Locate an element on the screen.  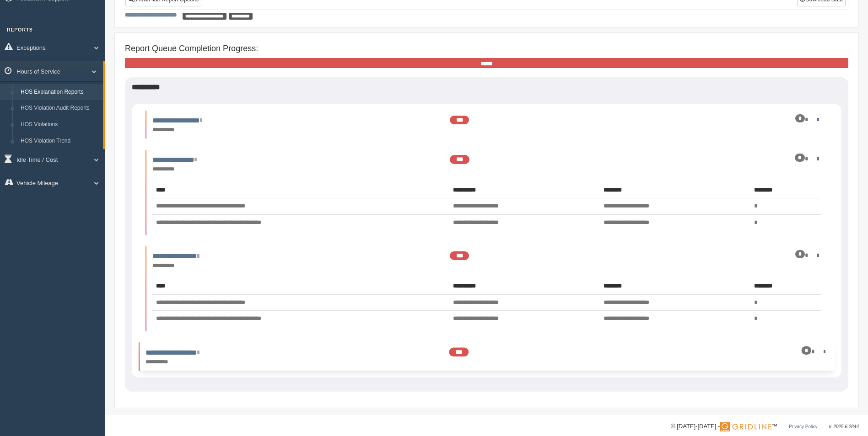
a: HOS Violation Audit Reports is located at coordinates (60, 109).